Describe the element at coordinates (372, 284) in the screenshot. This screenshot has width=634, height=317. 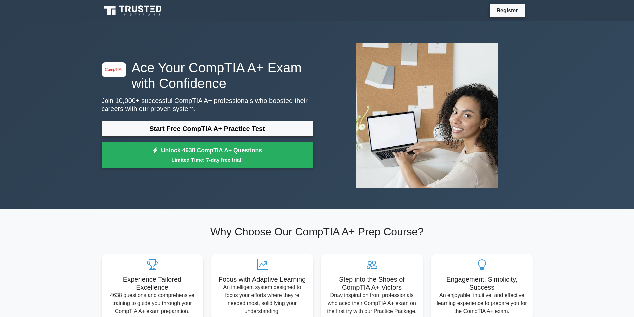
I see `h5: Step into the Shoes of CompTIA A+ Victors` at that location.